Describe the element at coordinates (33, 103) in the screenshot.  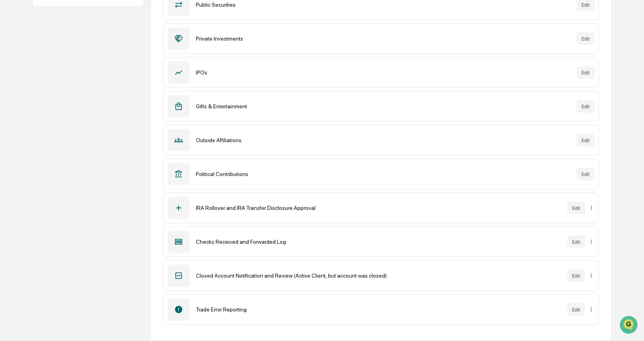
I see `span: Preclearance` at that location.